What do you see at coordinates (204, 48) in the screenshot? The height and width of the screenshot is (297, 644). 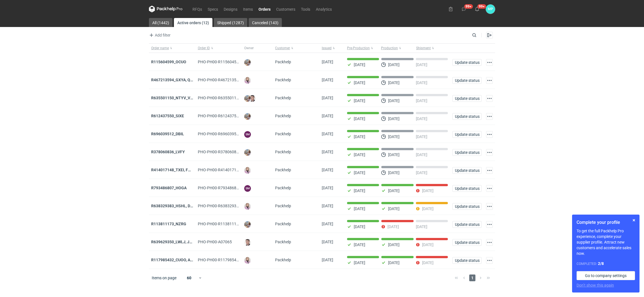 I see `span: Order ID` at bounding box center [204, 48].